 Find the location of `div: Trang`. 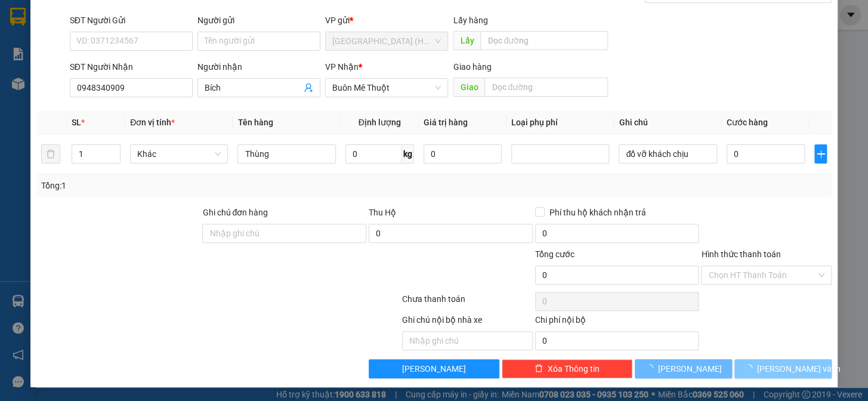

div: Trang is located at coordinates (191, 46).